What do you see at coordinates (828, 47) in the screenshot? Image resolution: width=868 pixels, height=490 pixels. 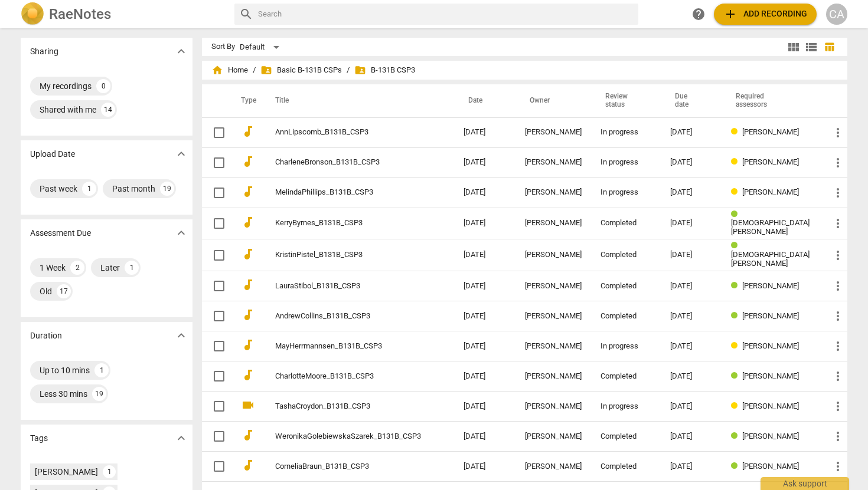 I see `button: Table view` at bounding box center [828, 47].